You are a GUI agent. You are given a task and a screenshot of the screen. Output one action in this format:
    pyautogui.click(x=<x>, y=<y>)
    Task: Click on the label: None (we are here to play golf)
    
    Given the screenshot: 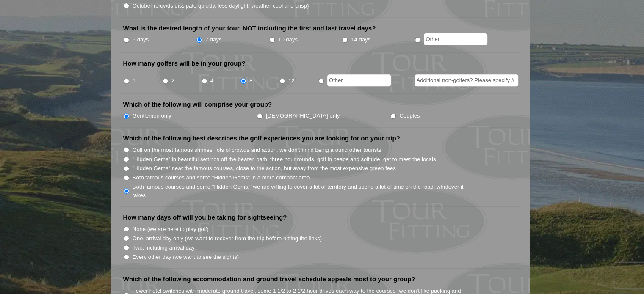 What is the action you would take?
    pyautogui.click(x=171, y=229)
    